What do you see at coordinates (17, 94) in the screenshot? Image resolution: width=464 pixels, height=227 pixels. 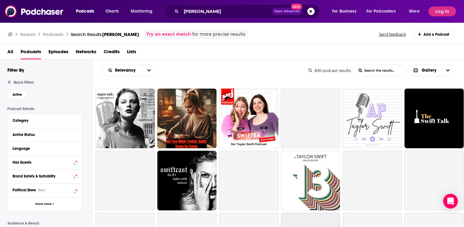 I see `button: Active` at bounding box center [17, 94].